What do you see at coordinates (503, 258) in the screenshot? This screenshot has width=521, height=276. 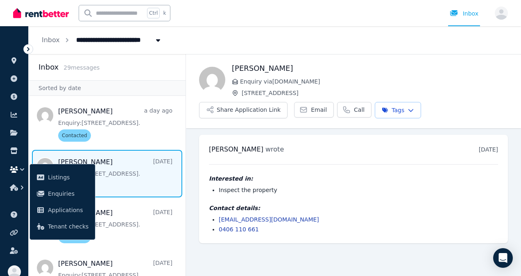 I see `div: Open Intercom Messenger` at bounding box center [503, 258].